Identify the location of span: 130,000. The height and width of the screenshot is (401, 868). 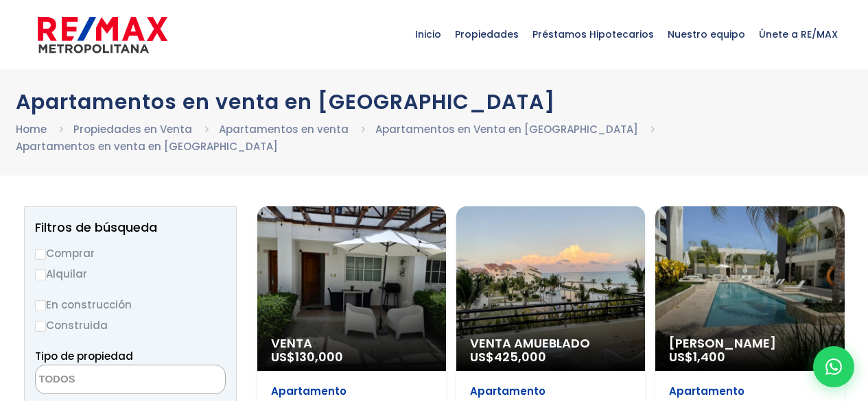
(319, 356).